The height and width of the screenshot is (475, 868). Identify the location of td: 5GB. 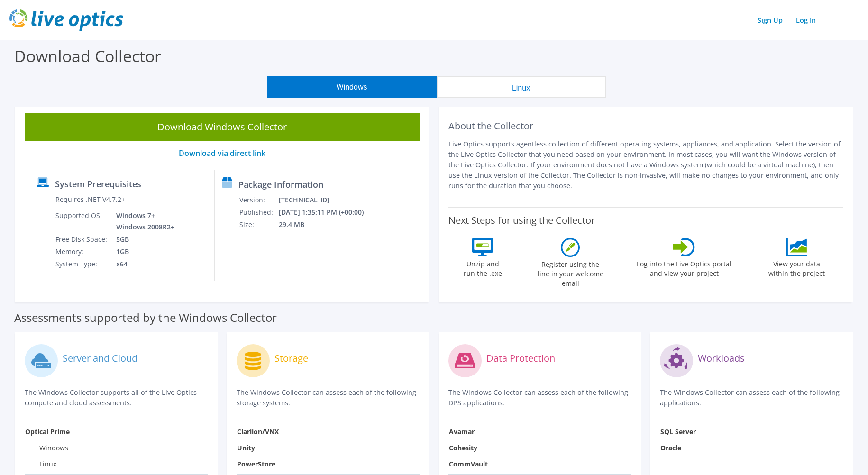
(143, 240).